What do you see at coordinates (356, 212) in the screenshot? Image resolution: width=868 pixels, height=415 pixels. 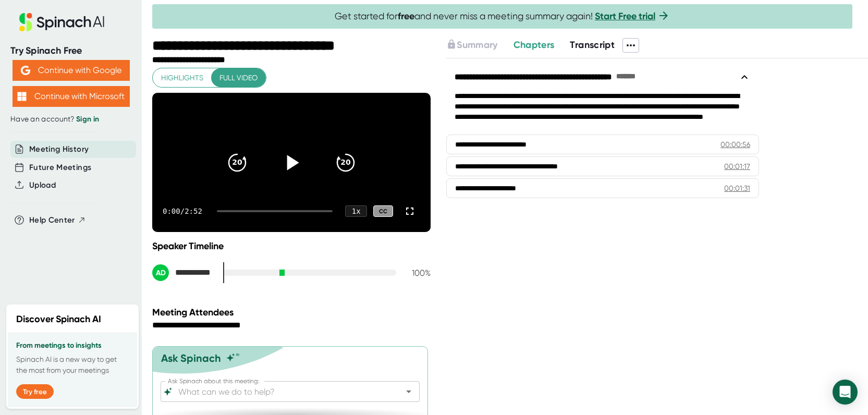 I see `div: 1 x` at bounding box center [356, 212].